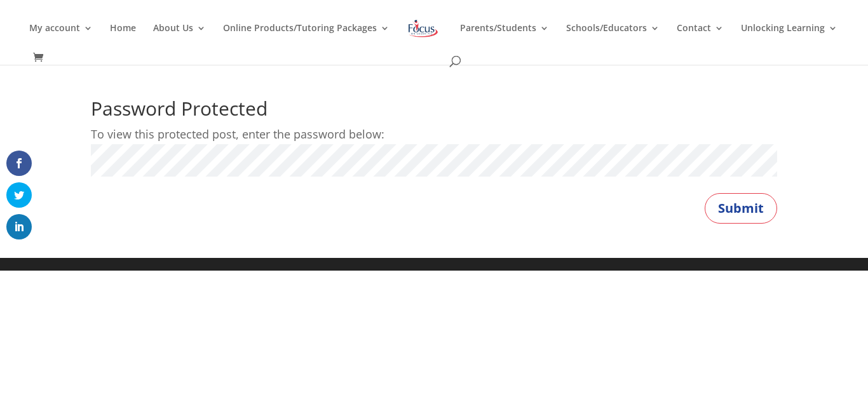  Describe the element at coordinates (789, 38) in the screenshot. I see `a: Unlocking Learning` at that location.